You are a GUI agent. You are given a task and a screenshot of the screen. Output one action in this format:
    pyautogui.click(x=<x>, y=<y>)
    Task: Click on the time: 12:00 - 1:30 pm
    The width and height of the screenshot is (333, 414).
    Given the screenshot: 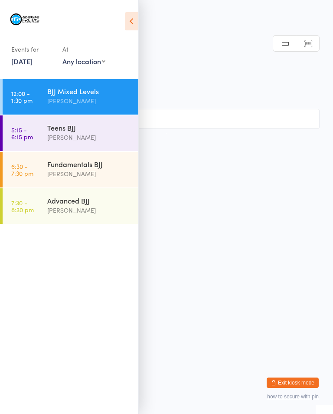 What is the action you would take?
    pyautogui.click(x=22, y=97)
    